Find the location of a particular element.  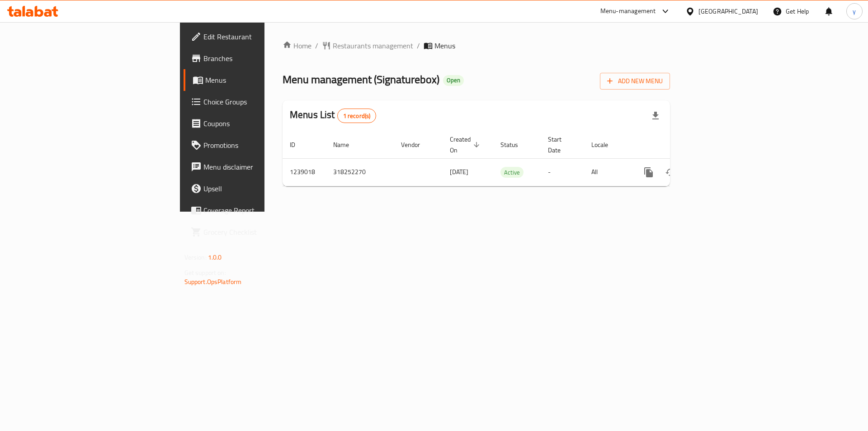

div: Active is located at coordinates (512, 172).